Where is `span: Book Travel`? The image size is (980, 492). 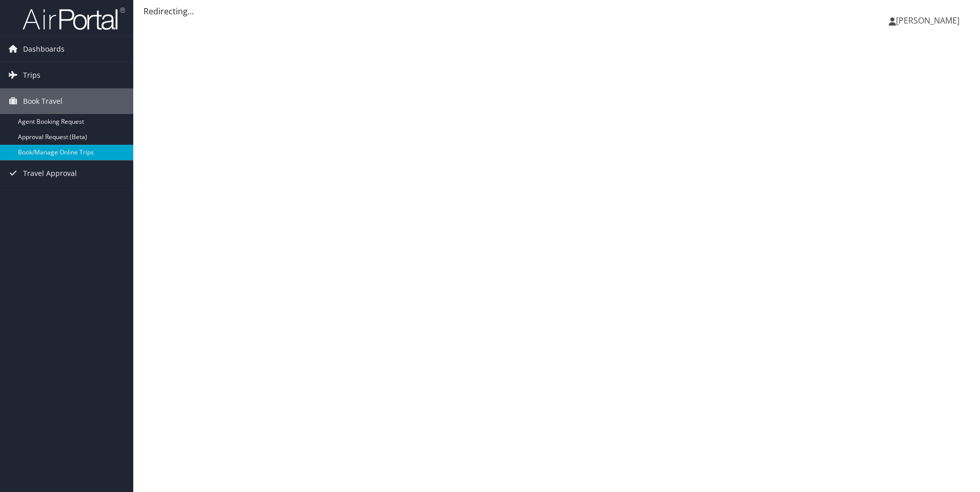
span: Book Travel is located at coordinates (42, 101).